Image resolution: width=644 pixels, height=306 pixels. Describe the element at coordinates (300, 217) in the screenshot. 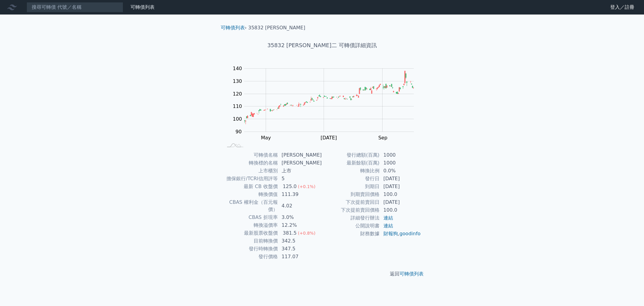

I see `td: 3.0%` at that location.